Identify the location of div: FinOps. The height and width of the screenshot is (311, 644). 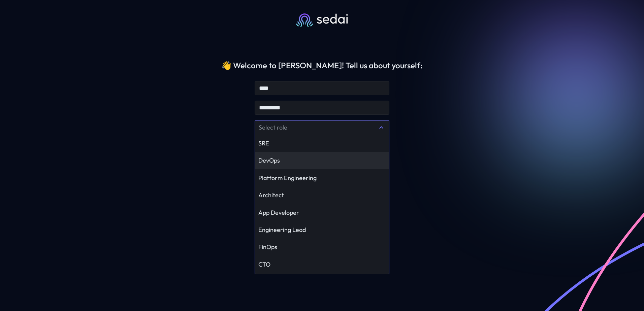
(322, 247).